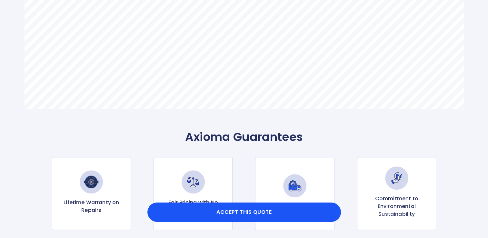  What do you see at coordinates (91, 182) in the screenshot?
I see `img: Lifetime Warranty on Repairs` at bounding box center [91, 182].